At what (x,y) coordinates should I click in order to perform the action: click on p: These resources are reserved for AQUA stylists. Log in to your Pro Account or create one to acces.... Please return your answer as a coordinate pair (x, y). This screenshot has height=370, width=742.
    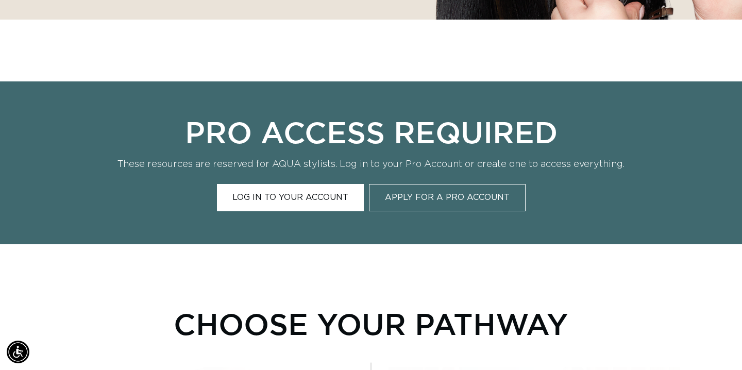
    Looking at the image, I should click on (371, 164).